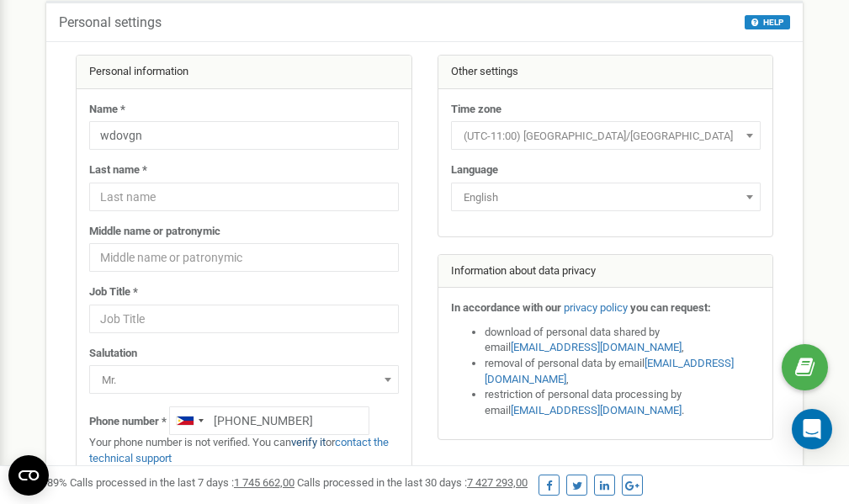 This screenshot has height=504, width=849. Describe the element at coordinates (114, 292) in the screenshot. I see `label: Job Title *` at that location.